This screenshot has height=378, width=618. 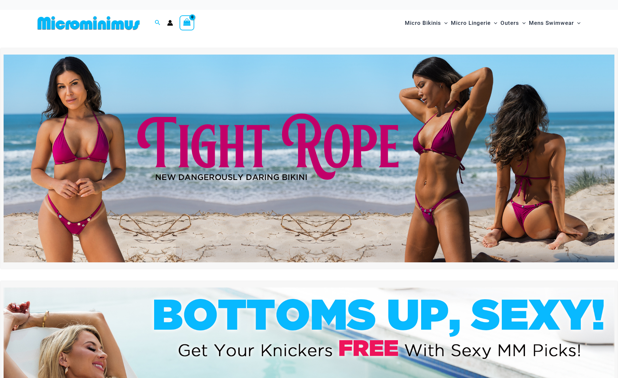 What do you see at coordinates (89, 23) in the screenshot?
I see `img: MM SHOP LOGO FLAT` at bounding box center [89, 23].